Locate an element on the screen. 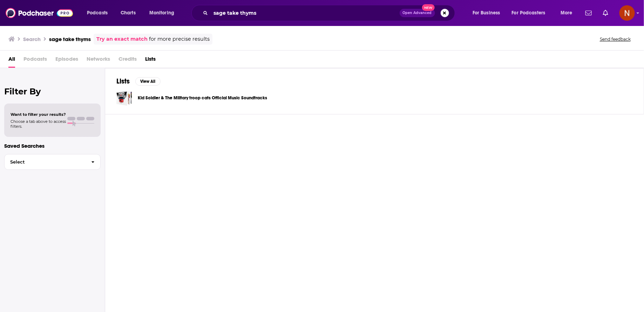 The height and width of the screenshot is (312, 644). h3: Search is located at coordinates (32, 39).